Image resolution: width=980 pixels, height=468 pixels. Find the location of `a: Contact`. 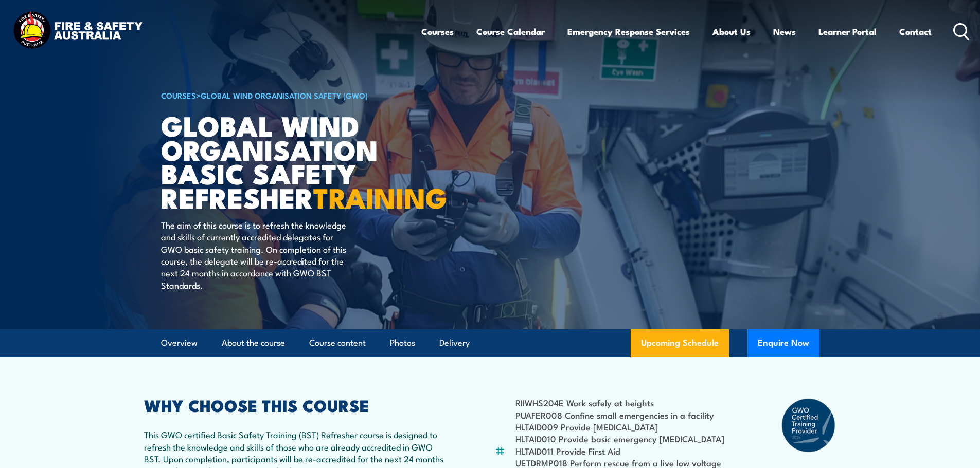

a: Contact is located at coordinates (916, 31).